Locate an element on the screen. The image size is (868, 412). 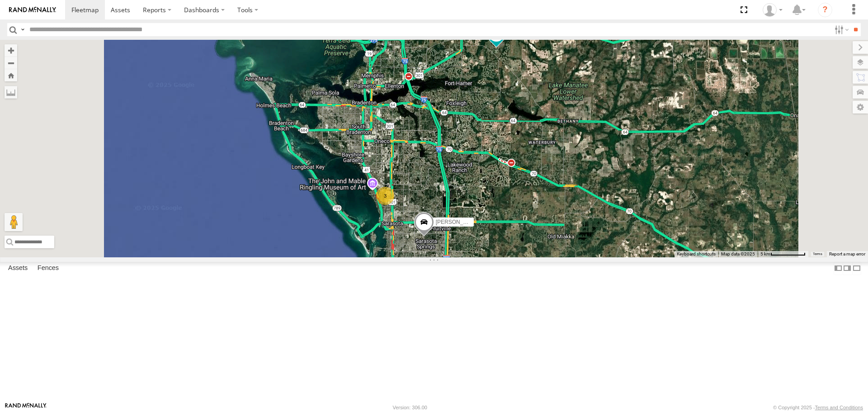
a: Terms and Conditions is located at coordinates (839, 408).